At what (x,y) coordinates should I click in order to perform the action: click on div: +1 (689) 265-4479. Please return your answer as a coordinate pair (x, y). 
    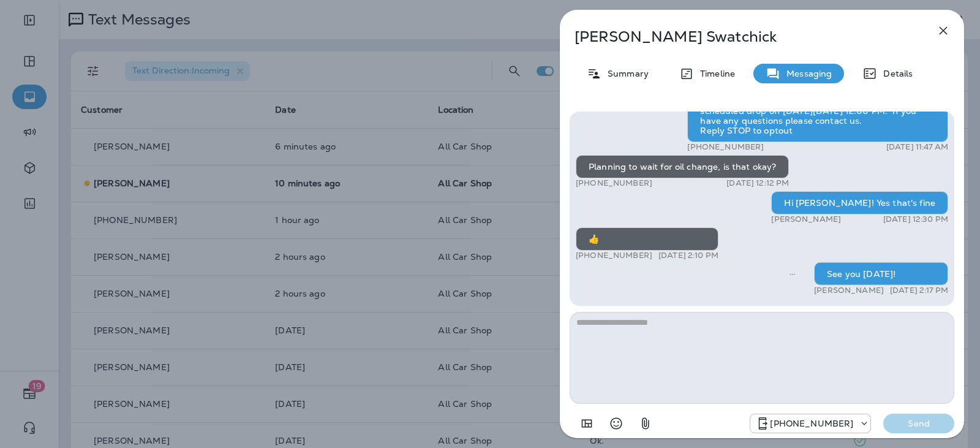
    Looking at the image, I should click on (811, 424).